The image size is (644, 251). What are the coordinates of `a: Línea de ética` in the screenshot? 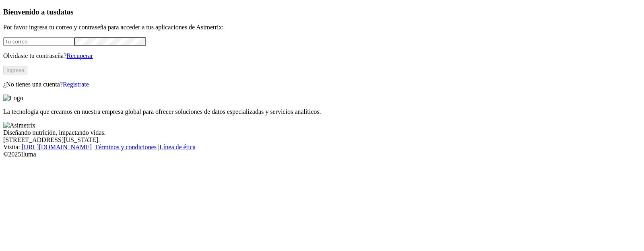 It's located at (177, 147).